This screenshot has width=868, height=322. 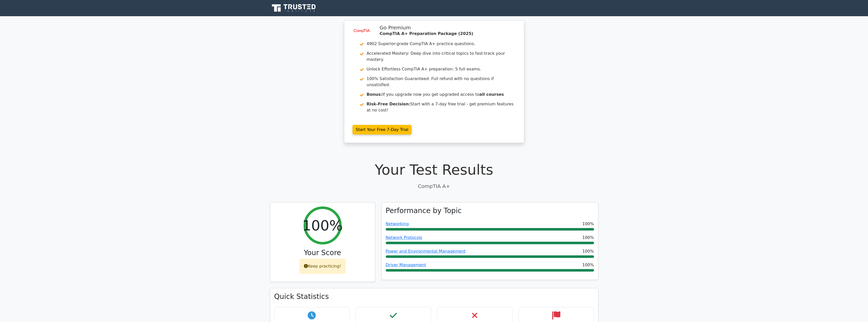 I want to click on h3: Performance by Topic, so click(x=424, y=210).